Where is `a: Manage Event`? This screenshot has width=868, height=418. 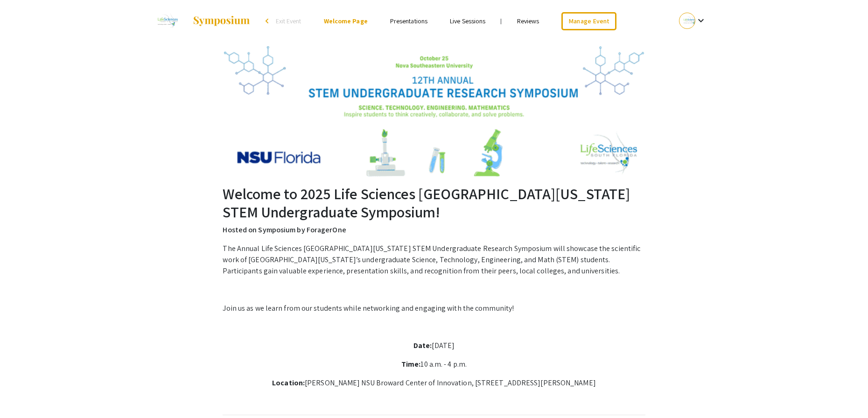 a: Manage Event is located at coordinates (589, 21).